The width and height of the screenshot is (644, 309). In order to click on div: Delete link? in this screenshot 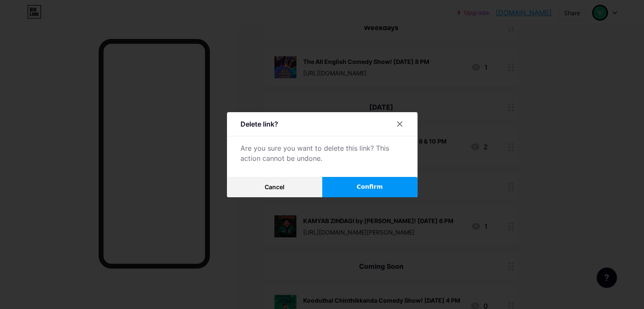, I will do `click(259, 123)`.